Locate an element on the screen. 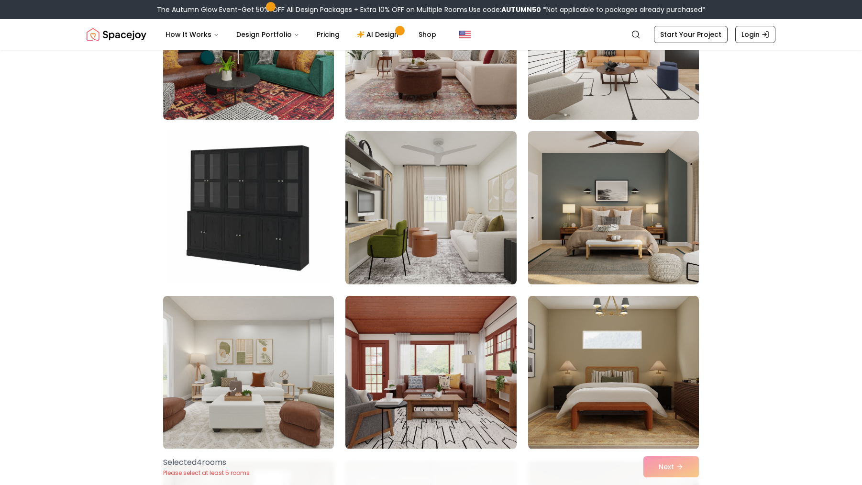 Image resolution: width=862 pixels, height=485 pixels. img: United States is located at coordinates (465, 34).